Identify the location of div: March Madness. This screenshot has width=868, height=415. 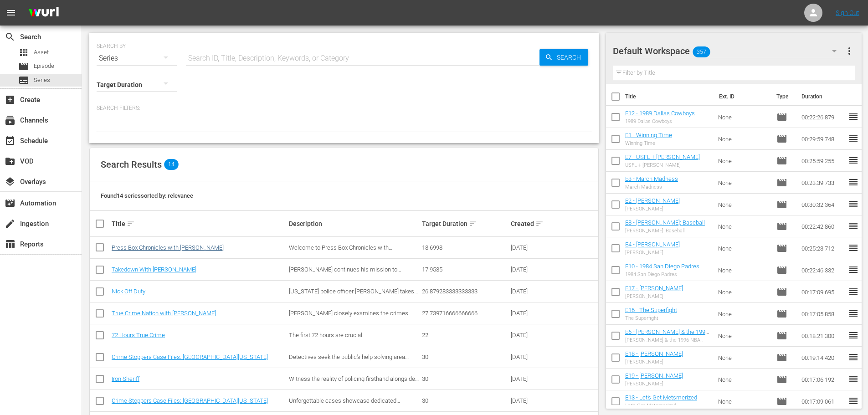
(652, 187).